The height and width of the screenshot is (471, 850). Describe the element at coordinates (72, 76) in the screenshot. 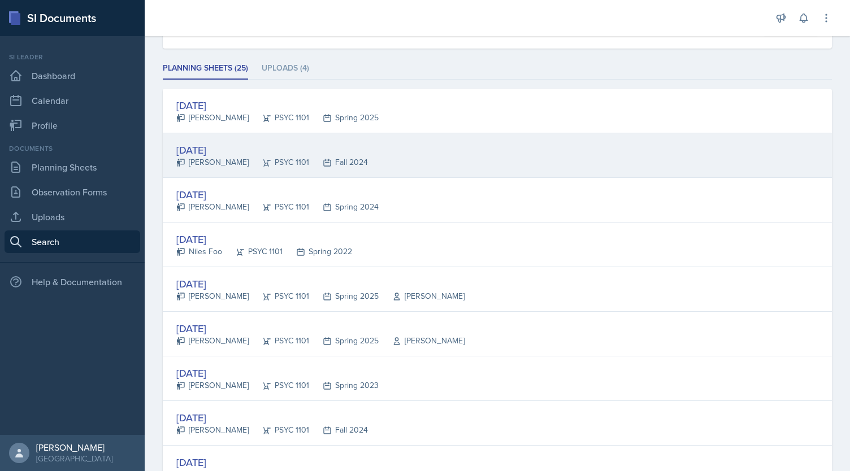

I see `a: Dashboard` at that location.